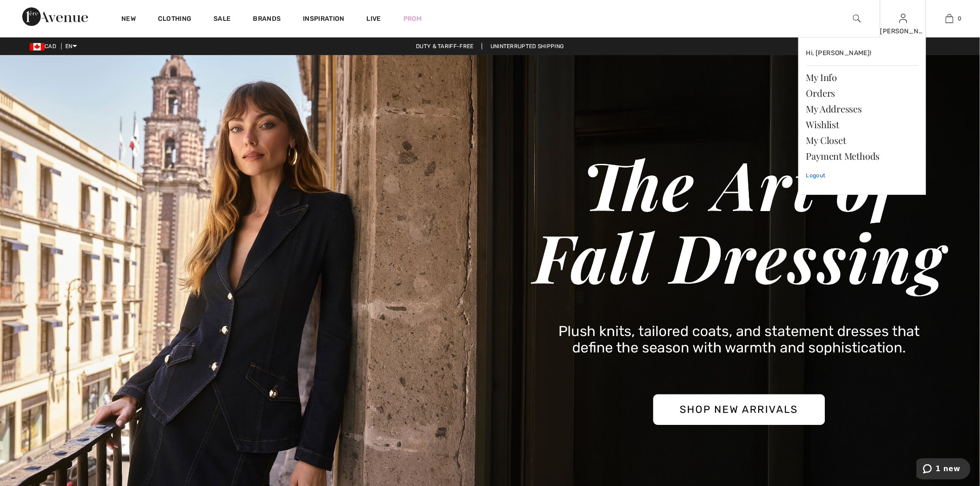 This screenshot has width=980, height=486. What do you see at coordinates (862, 156) in the screenshot?
I see `a: Payment Methods` at bounding box center [862, 156].